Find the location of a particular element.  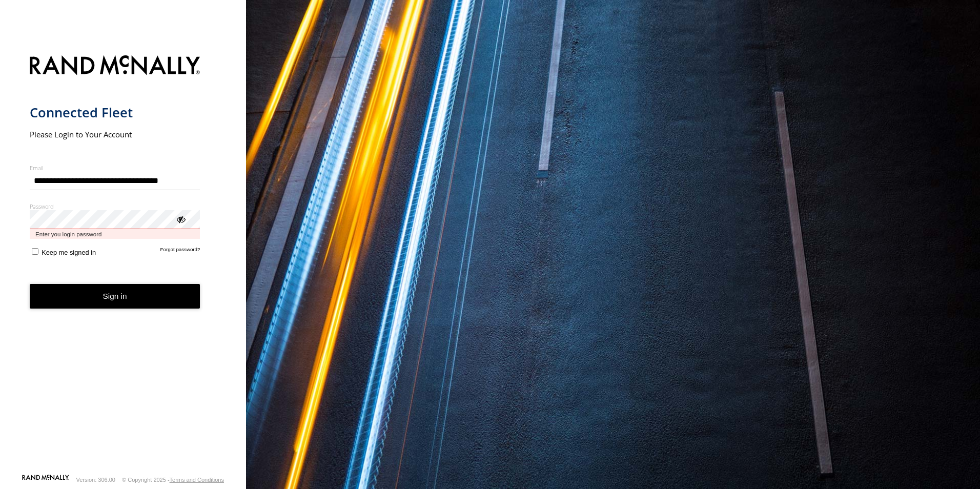

a: Visit our Website is located at coordinates (46, 480).